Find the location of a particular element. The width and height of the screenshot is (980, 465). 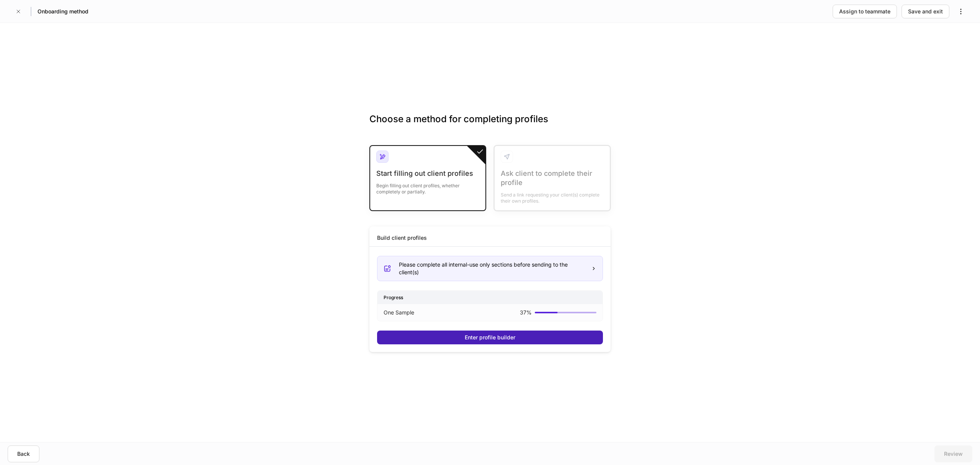

button: Save and exit is located at coordinates (926, 12).